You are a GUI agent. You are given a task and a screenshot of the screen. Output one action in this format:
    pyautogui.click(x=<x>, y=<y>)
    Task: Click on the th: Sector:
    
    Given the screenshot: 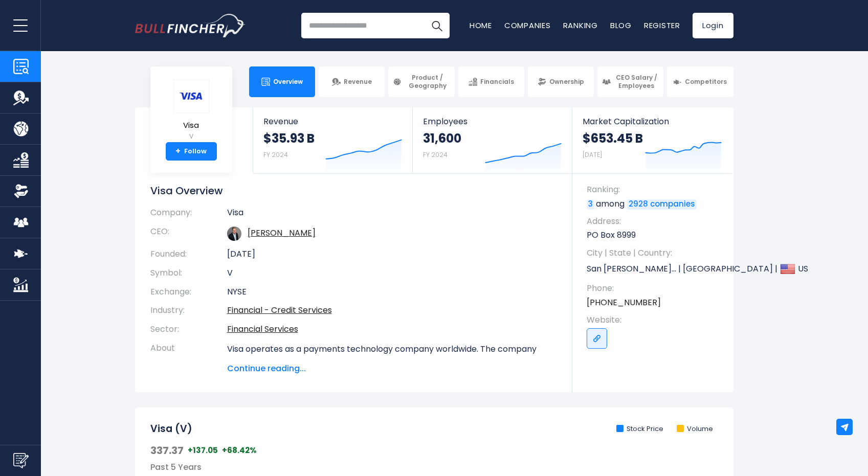 What is the action you would take?
    pyautogui.click(x=188, y=329)
    